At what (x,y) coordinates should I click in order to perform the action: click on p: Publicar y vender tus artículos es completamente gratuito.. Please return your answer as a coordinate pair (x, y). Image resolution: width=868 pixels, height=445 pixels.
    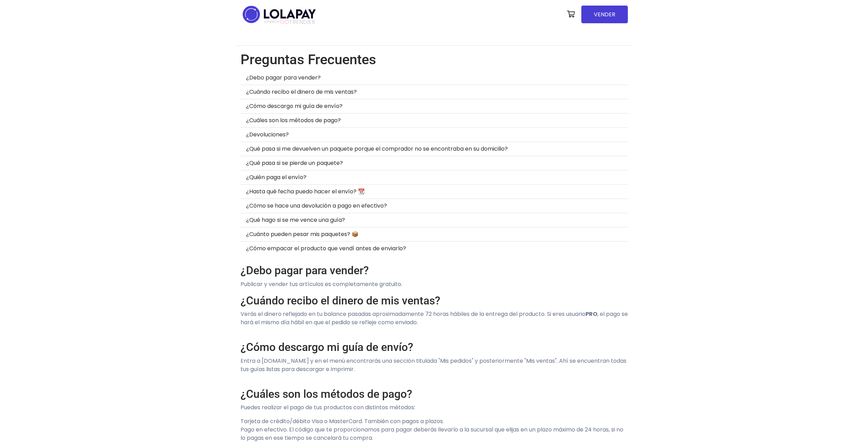
    Looking at the image, I should click on (434, 284).